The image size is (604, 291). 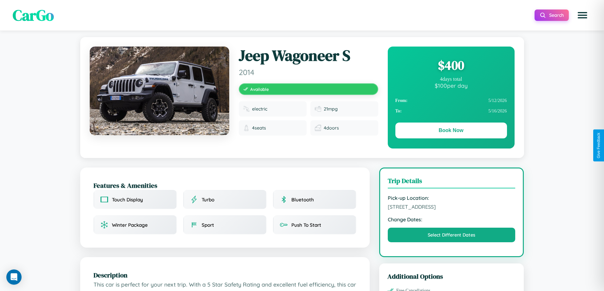 I want to click on div: 5 / 16 / 2026, so click(x=451, y=111).